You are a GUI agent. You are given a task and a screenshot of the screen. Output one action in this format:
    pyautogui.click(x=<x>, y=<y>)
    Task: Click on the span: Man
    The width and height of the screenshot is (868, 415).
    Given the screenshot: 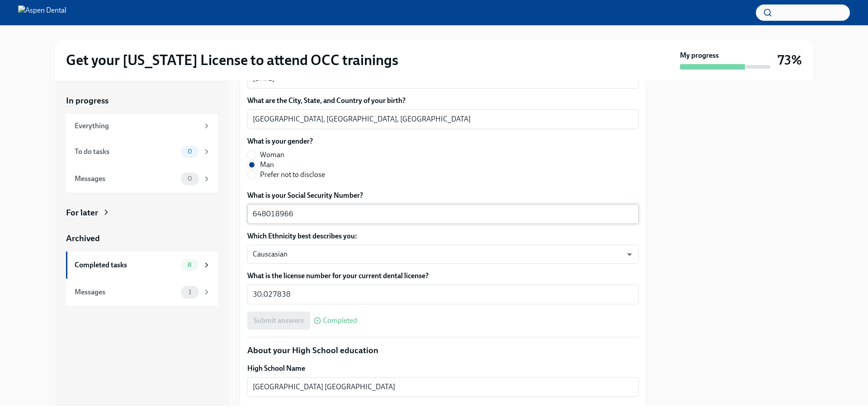 What is the action you would take?
    pyautogui.click(x=267, y=165)
    